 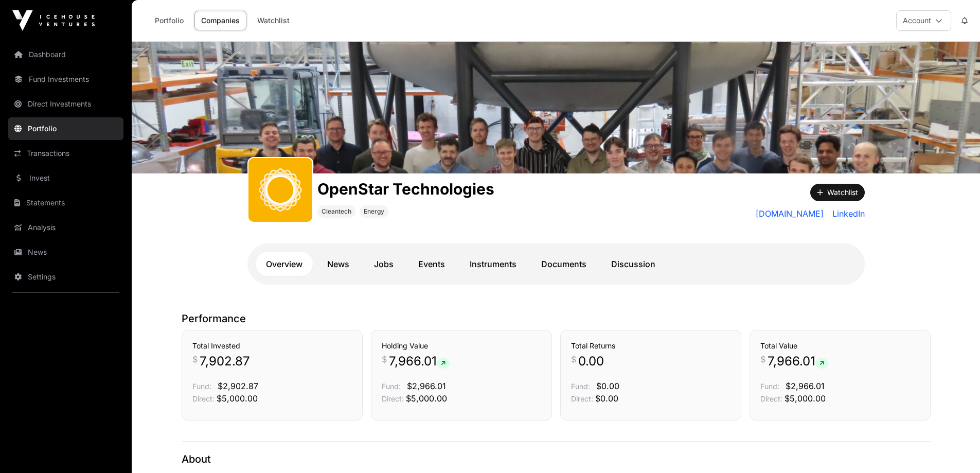 I want to click on a: Instruments, so click(x=493, y=264).